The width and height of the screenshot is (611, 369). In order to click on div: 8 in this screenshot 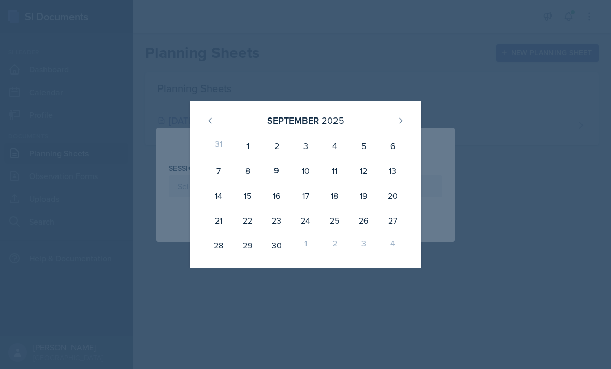, I will do `click(248, 171)`.